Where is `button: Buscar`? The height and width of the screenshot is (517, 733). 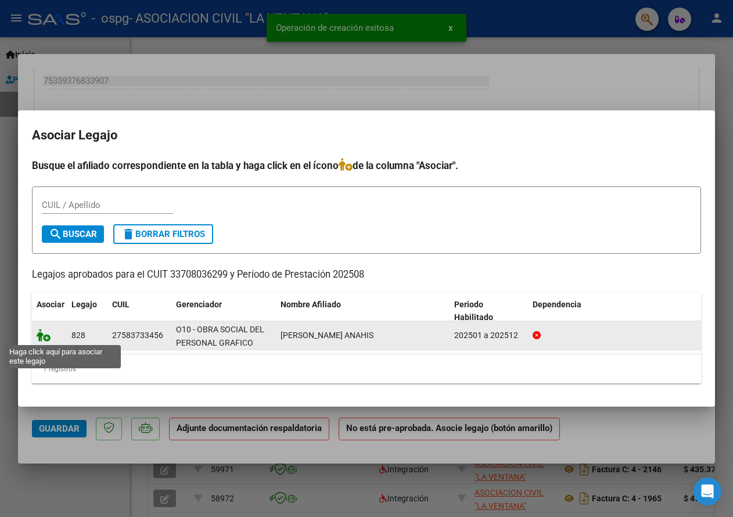
button: Buscar is located at coordinates (73, 234).